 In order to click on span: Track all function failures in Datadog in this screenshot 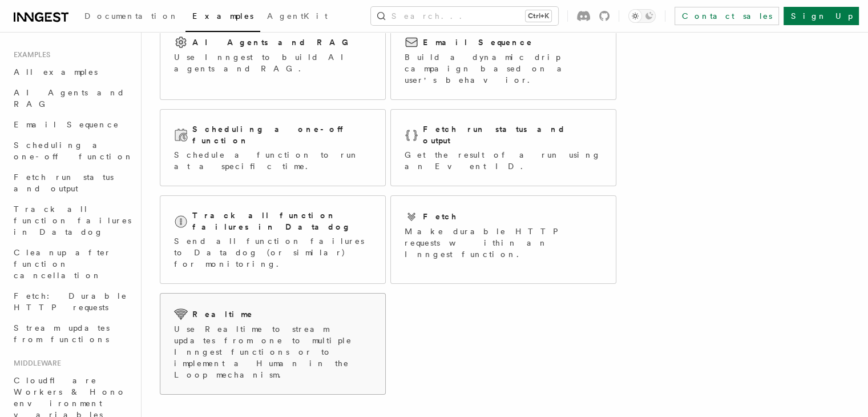, I will do `click(72, 220)`.